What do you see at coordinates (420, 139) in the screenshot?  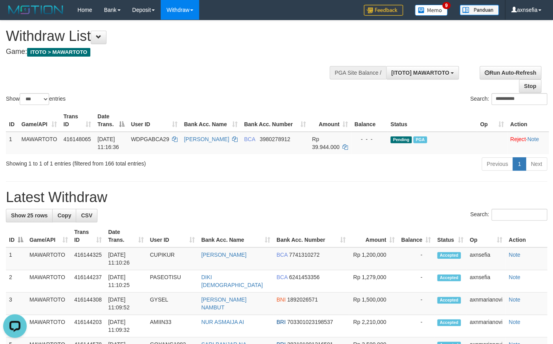 I see `span: PGA` at bounding box center [420, 139].